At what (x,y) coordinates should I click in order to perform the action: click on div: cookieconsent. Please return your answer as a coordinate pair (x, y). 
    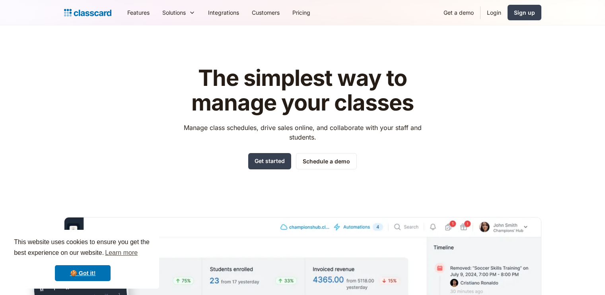
    Looking at the image, I should click on (83, 259).